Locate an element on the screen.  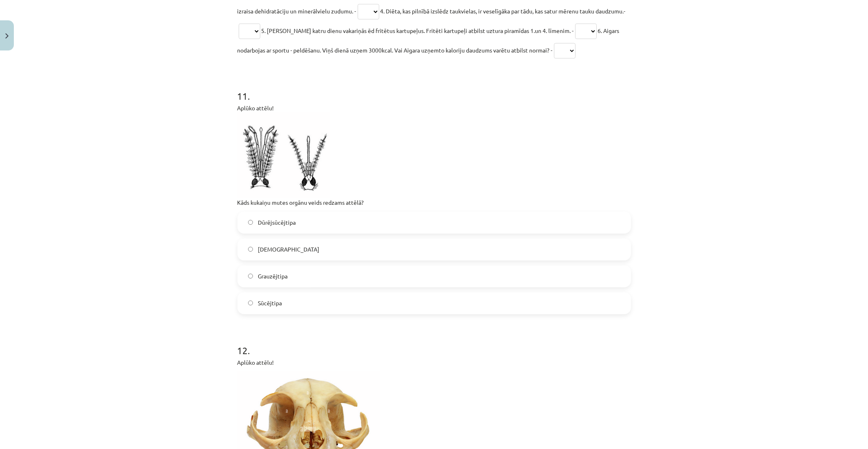
p: Aplūko attēlu! Kāds kukaiņu mutes orgānu veids redzams attēlā? is located at coordinates (434, 155).